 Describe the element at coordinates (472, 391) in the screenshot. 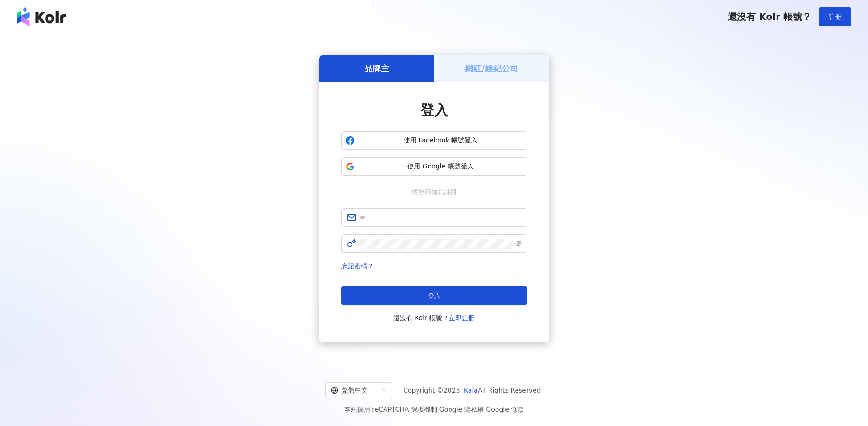

I see `span: Copyright © 2025 All Rights Reserved.` at that location.